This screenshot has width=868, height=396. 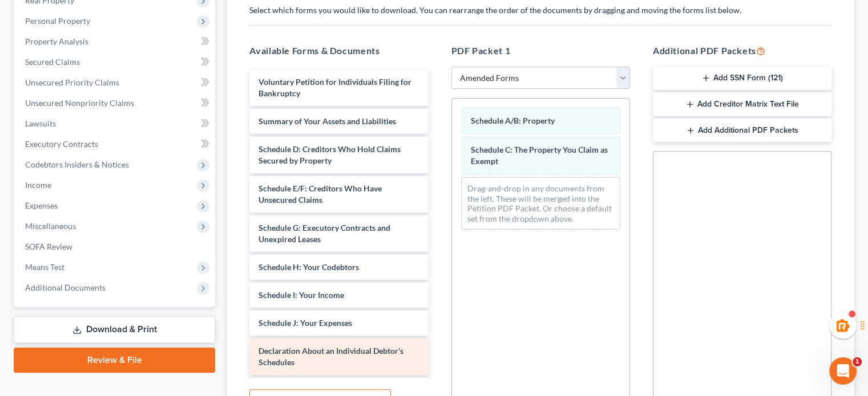 I want to click on button: Add SSN Form (121), so click(x=742, y=79).